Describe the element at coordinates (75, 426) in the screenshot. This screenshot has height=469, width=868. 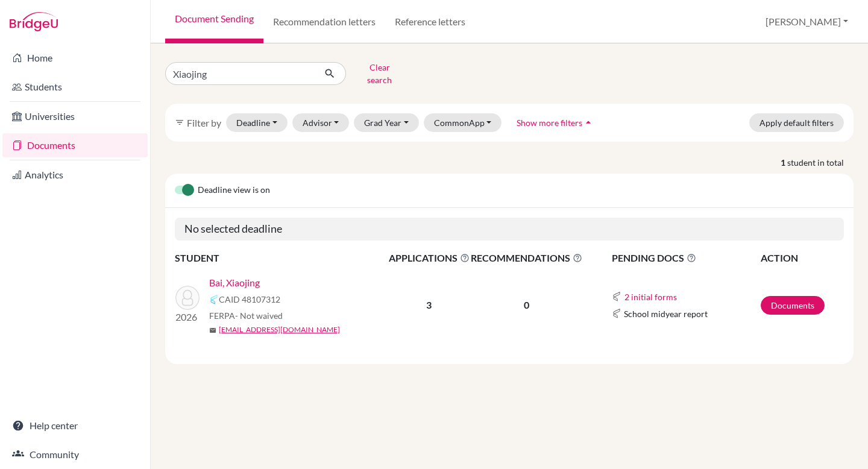
I see `a: Help center` at that location.